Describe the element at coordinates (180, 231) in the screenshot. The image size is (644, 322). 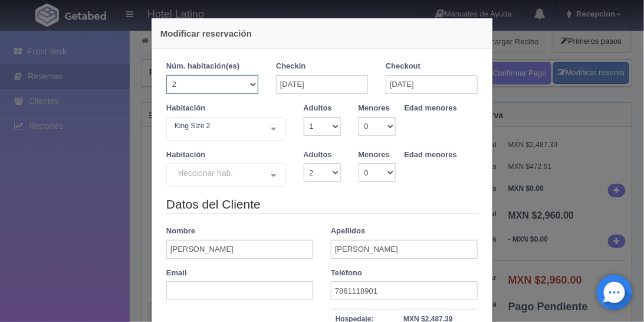
I see `label: Nombre` at that location.